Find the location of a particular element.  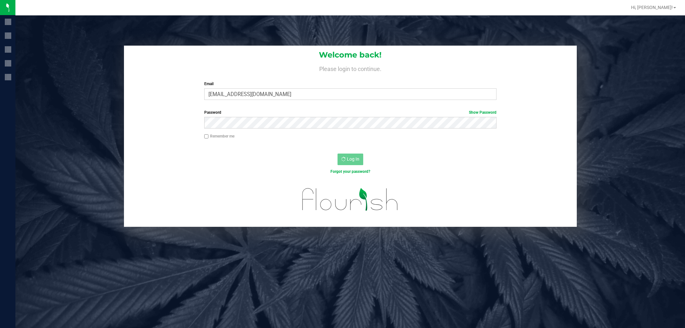

span: Password is located at coordinates (213, 112).